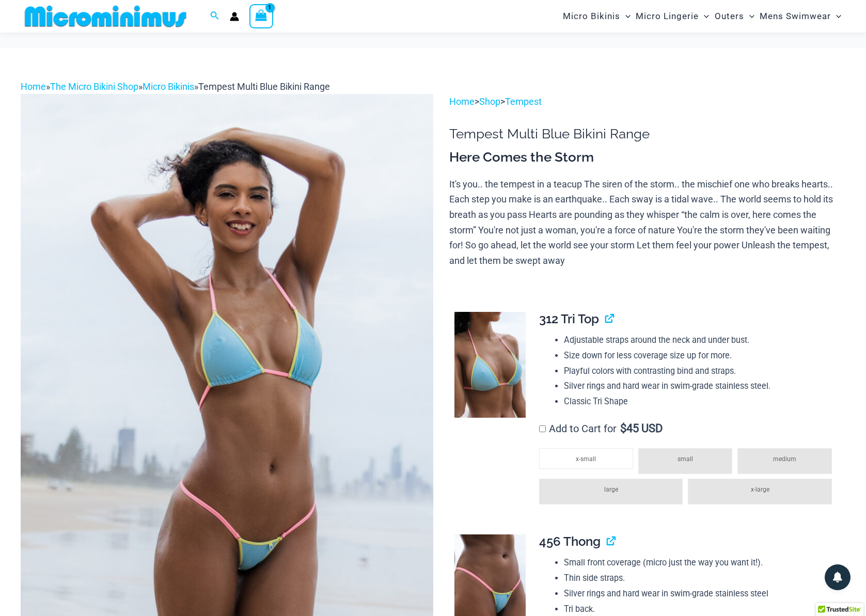 The width and height of the screenshot is (866, 616). Describe the element at coordinates (601, 428) in the screenshot. I see `label: Add to Cart for` at that location.